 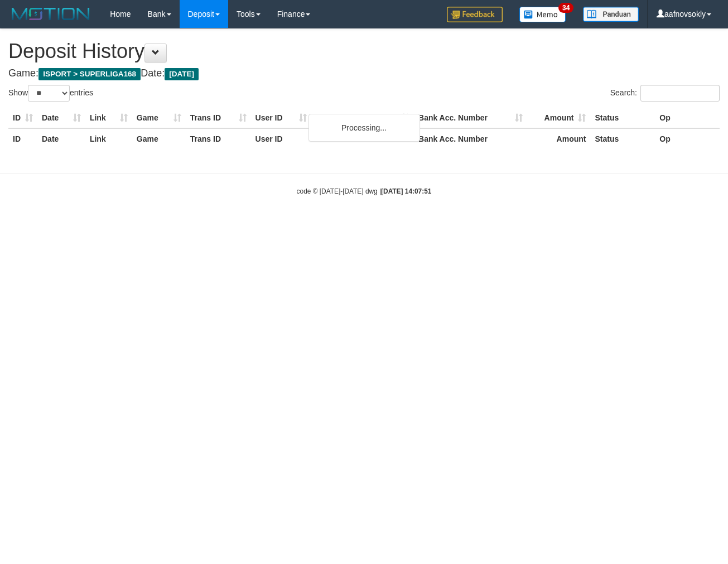 I want to click on img: Button%20Memo.svg, so click(x=543, y=14).